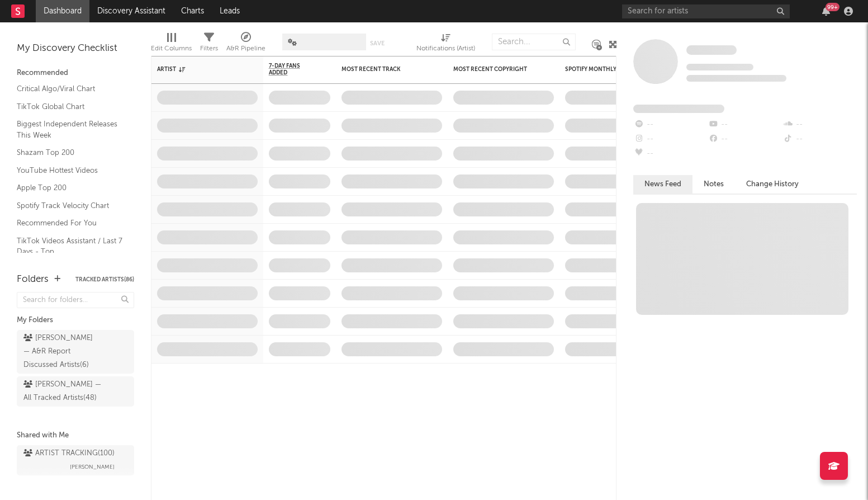 Image resolution: width=868 pixels, height=500 pixels. I want to click on a: Recommended For You, so click(70, 223).